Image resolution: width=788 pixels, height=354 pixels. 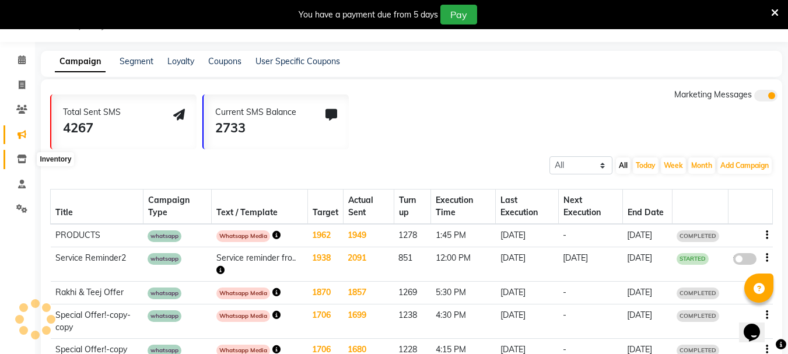 What do you see at coordinates (325, 293) in the screenshot?
I see `td: 1870` at bounding box center [325, 293].